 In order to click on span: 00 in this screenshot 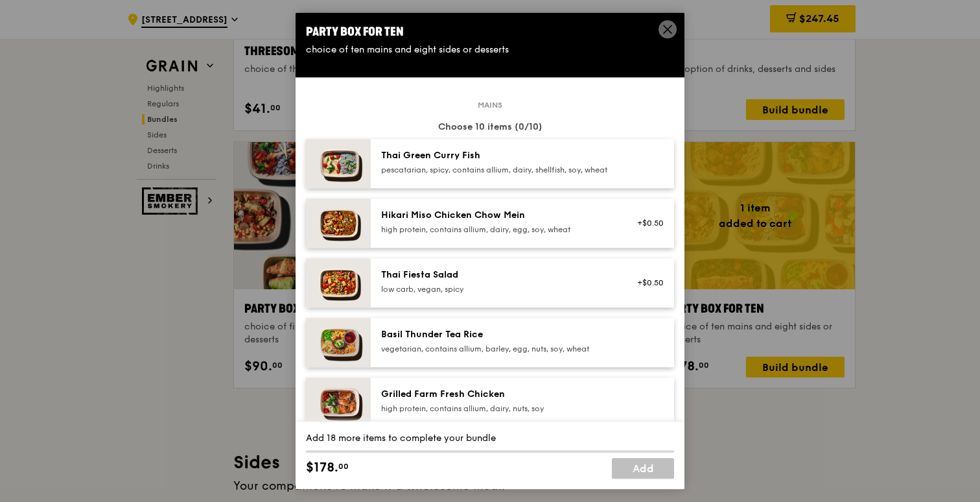, I will do `click(343, 467)`.